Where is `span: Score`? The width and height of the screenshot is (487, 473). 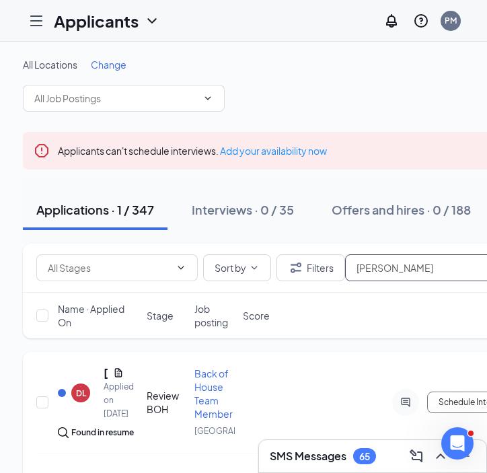 span: Score is located at coordinates (256, 315).